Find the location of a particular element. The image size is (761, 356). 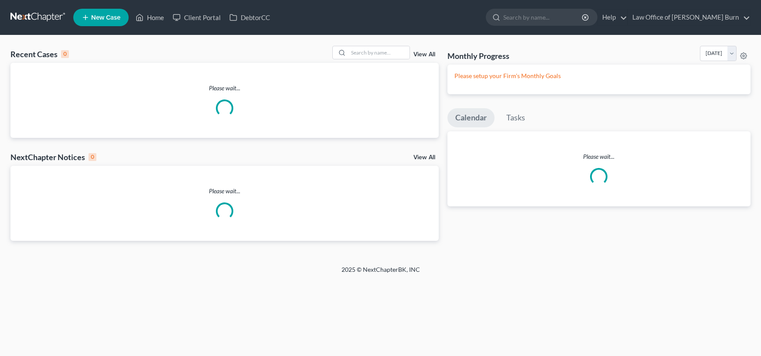

span: New Case is located at coordinates (106, 17).